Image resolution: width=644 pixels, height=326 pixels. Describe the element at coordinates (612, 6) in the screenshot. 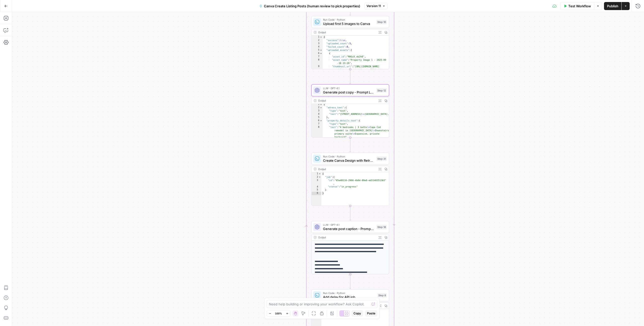

I see `span: Publish` at that location.